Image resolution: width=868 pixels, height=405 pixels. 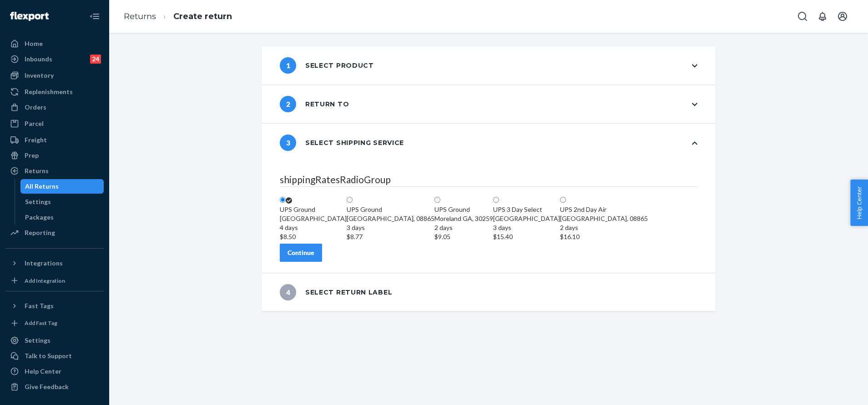 I want to click on div: UPS 3 Day Select, so click(x=526, y=209).